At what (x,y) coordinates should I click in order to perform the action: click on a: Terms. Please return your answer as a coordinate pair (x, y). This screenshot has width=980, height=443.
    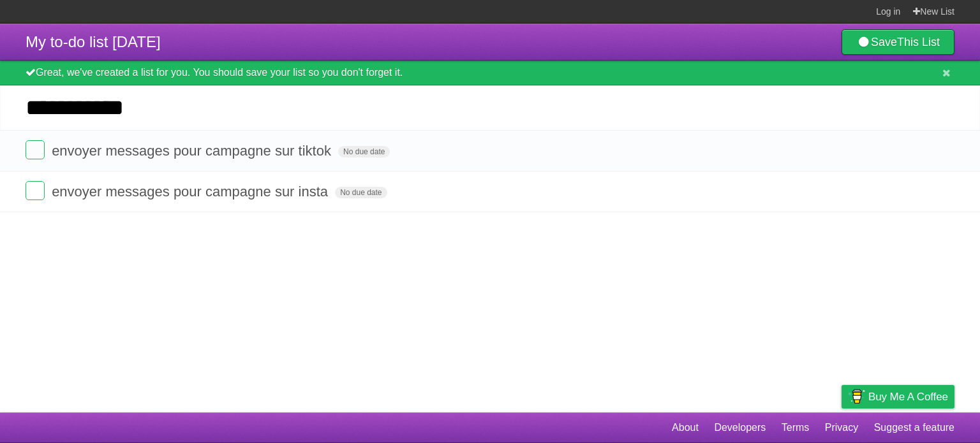
    Looking at the image, I should click on (795, 428).